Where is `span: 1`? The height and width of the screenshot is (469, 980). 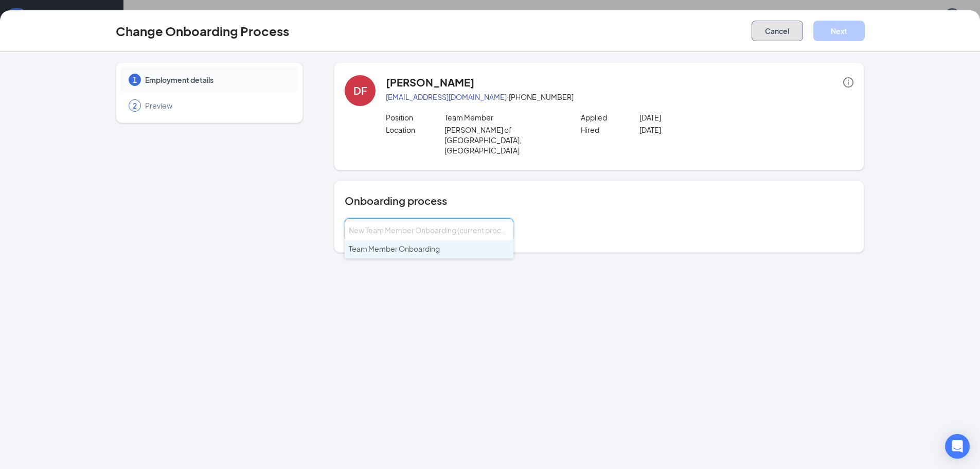
span: 1 is located at coordinates (135, 80).